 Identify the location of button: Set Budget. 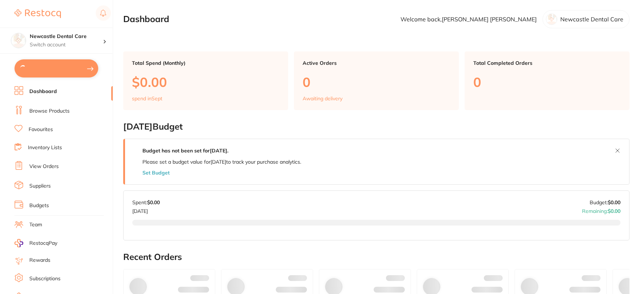
(156, 172).